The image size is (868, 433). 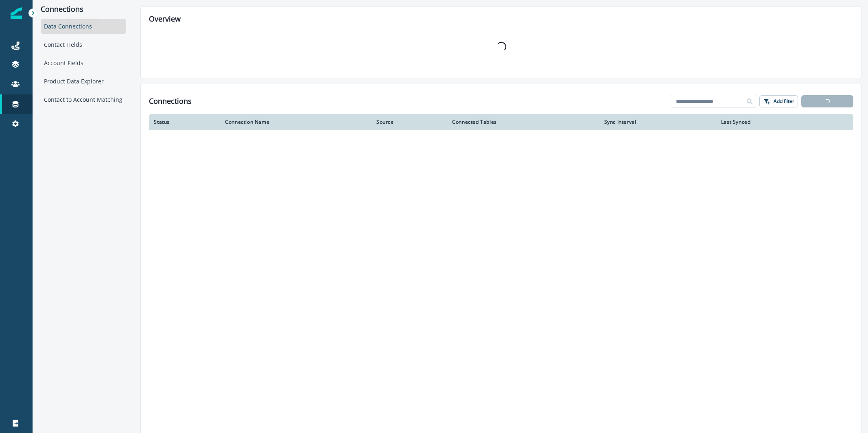 What do you see at coordinates (84, 100) in the screenshot?
I see `div: Contact to Account Matching` at bounding box center [84, 100].